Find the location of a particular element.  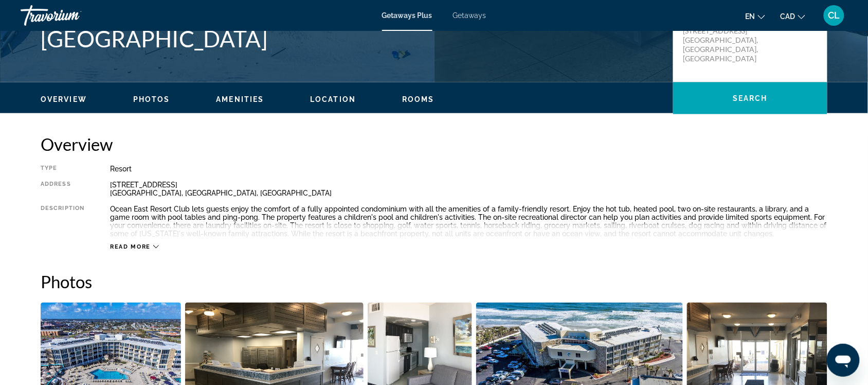

span: Getaways Plus is located at coordinates (408, 16).